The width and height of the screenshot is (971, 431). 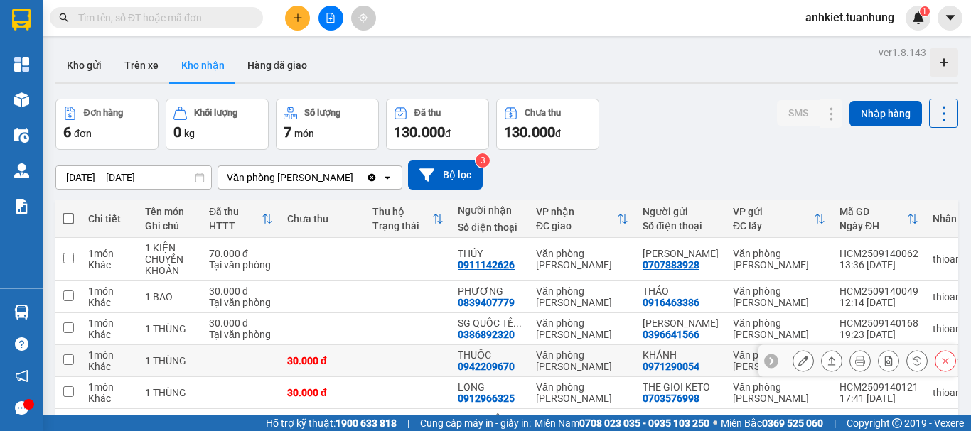 I want to click on button: Đơn hàng6đơn, so click(x=107, y=124).